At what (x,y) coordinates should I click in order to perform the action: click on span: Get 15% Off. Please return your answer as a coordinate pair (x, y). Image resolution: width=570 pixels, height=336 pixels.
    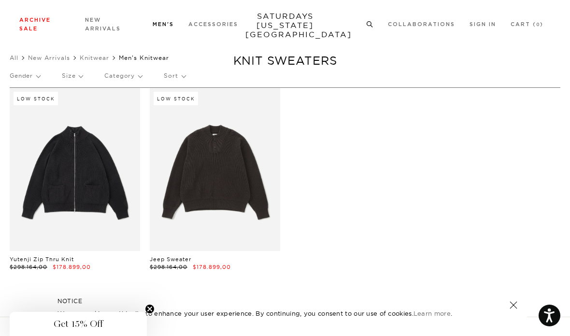
    Looking at the image, I should click on (78, 324).